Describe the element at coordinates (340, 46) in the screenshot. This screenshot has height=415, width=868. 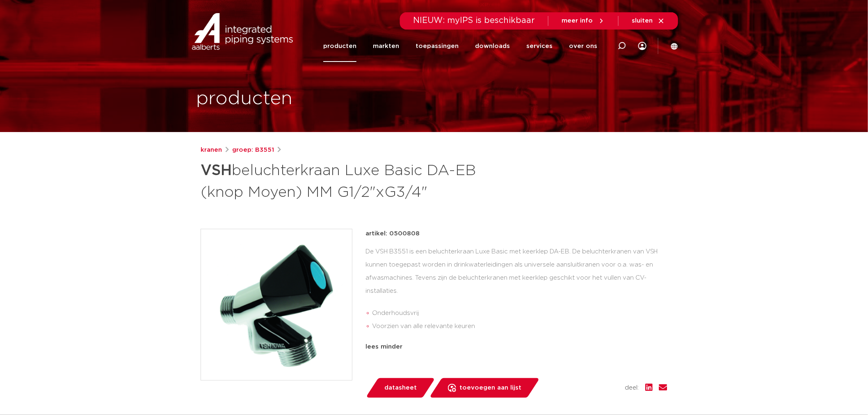
I see `a: producten` at that location.